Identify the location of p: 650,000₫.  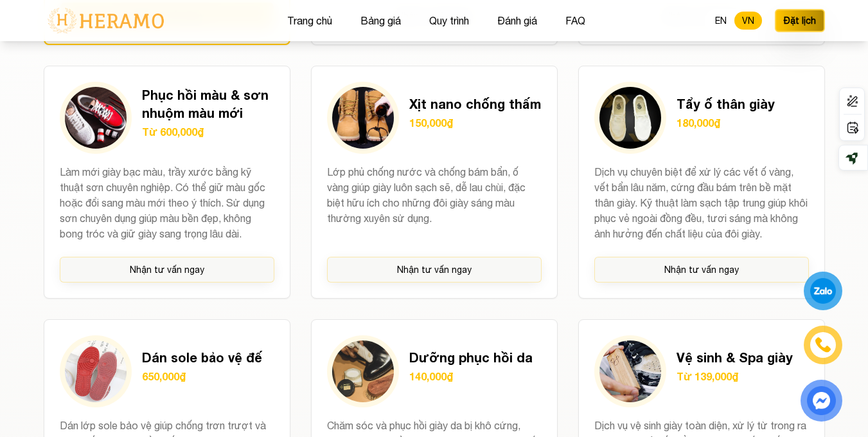
(202, 376).